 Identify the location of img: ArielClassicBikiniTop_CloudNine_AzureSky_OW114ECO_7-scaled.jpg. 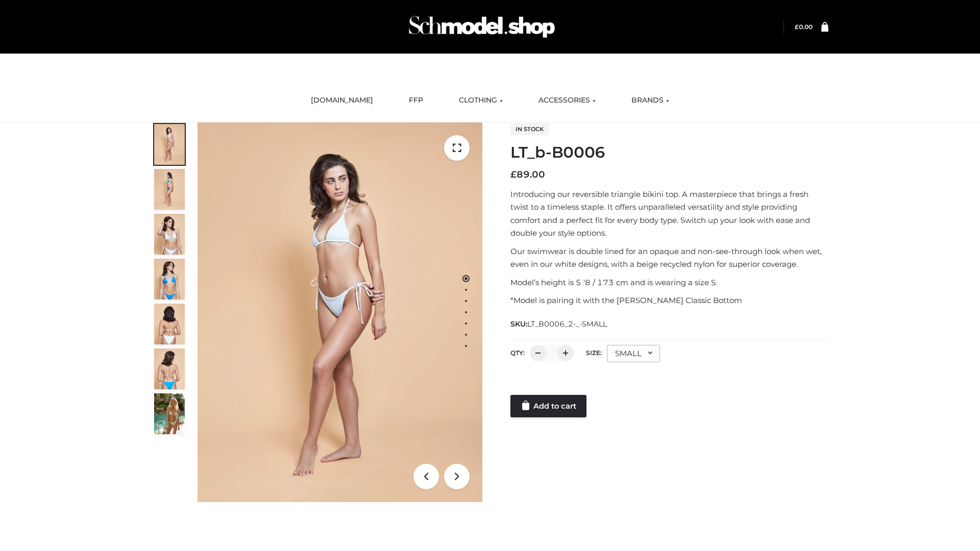
(169, 324).